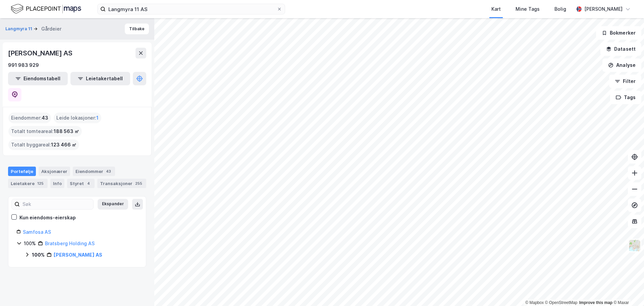 This screenshot has width=644, height=306. I want to click on div: 4, so click(88, 183).